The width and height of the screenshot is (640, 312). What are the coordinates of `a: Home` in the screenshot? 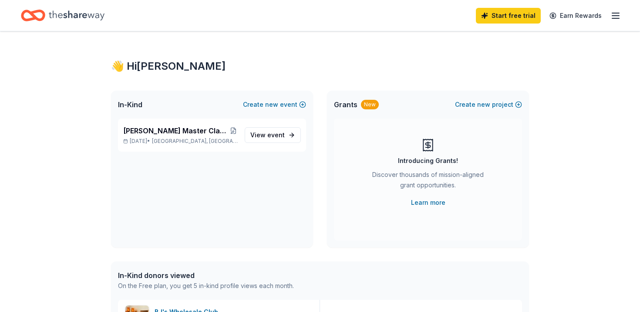 It's located at (63, 15).